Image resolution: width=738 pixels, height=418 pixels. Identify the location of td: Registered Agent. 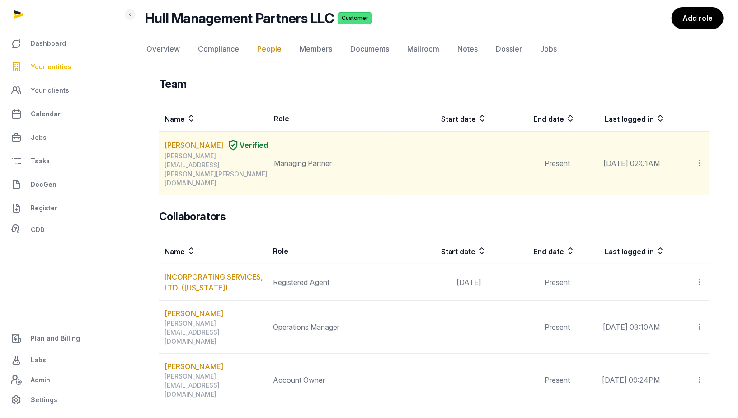
(333, 282).